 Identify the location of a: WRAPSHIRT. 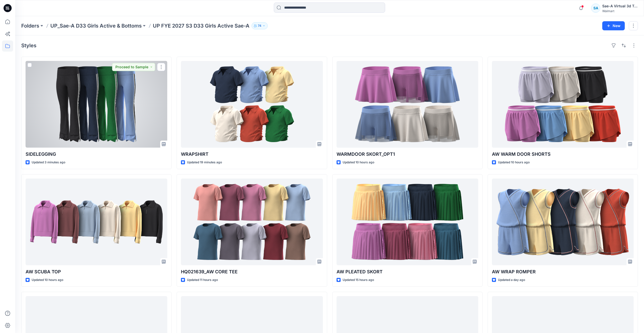
(252, 104).